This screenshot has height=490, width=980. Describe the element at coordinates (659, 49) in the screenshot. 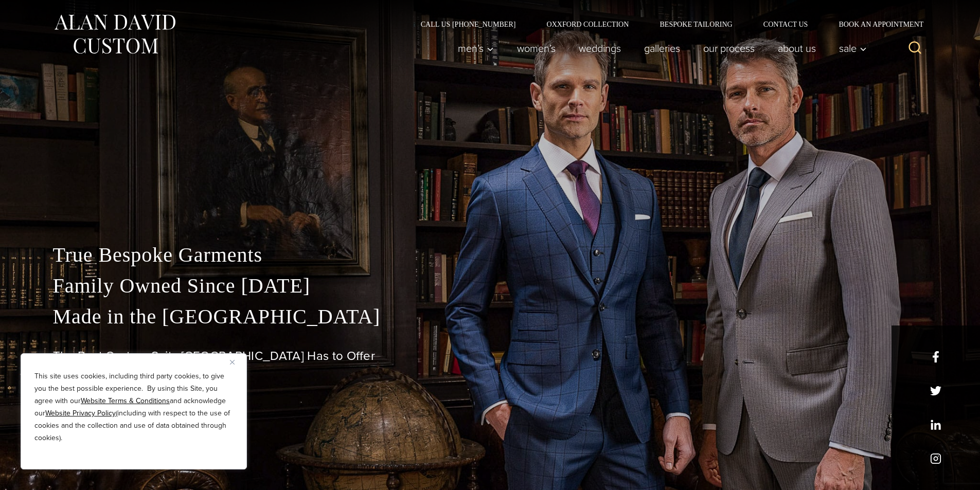

I see `nav: Primary Navigation` at that location.